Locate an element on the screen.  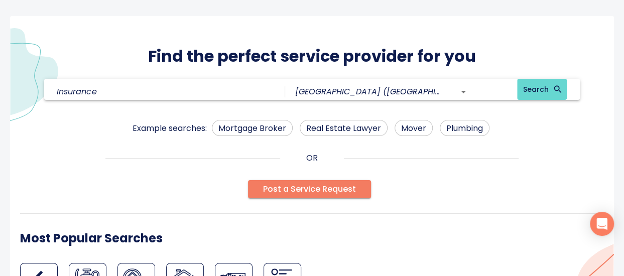
div: Open Intercom Messenger is located at coordinates (602, 224).